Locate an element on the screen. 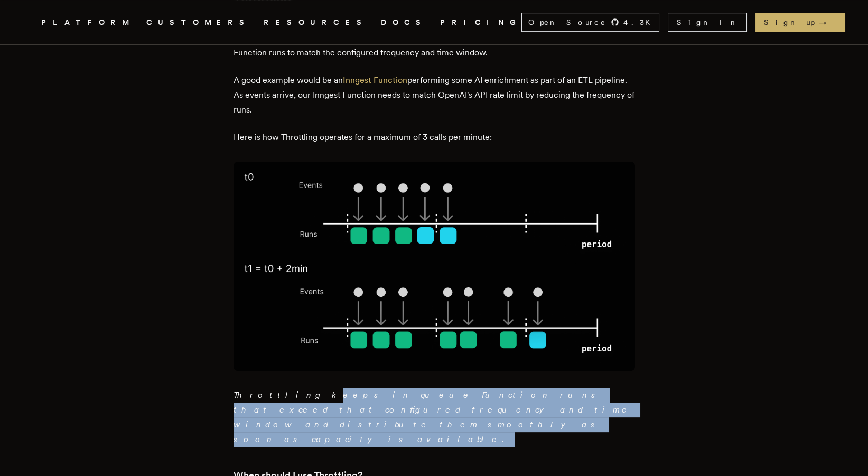  button: PLATFORM is located at coordinates (87, 22).